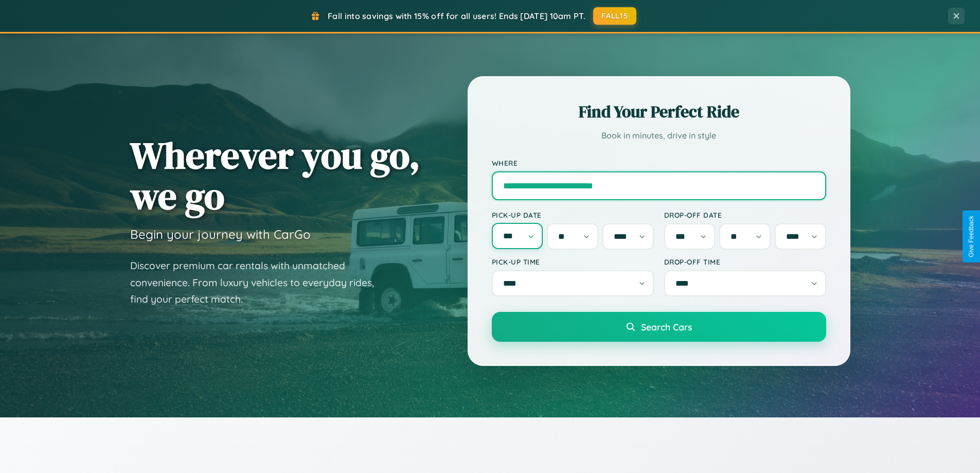  Describe the element at coordinates (573, 261) in the screenshot. I see `label: Pick-up Time` at that location.